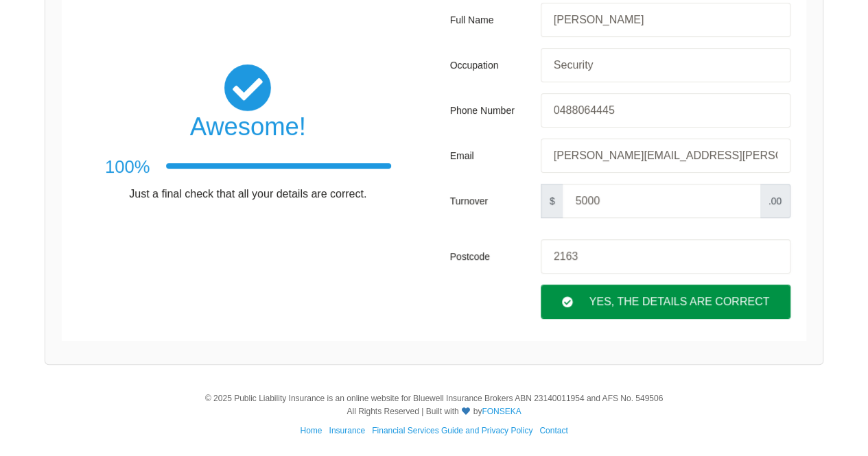 The image size is (868, 456). What do you see at coordinates (666, 256) in the screenshot?
I see `input: Your postcode` at bounding box center [666, 256].